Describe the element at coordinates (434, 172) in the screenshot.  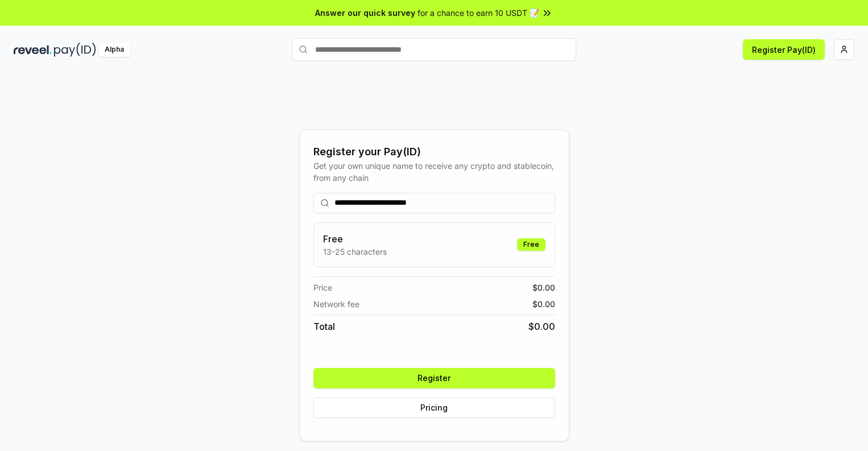
I see `div: Get your own unique name to receive any crypto and stablecoin, from any chain` at that location.